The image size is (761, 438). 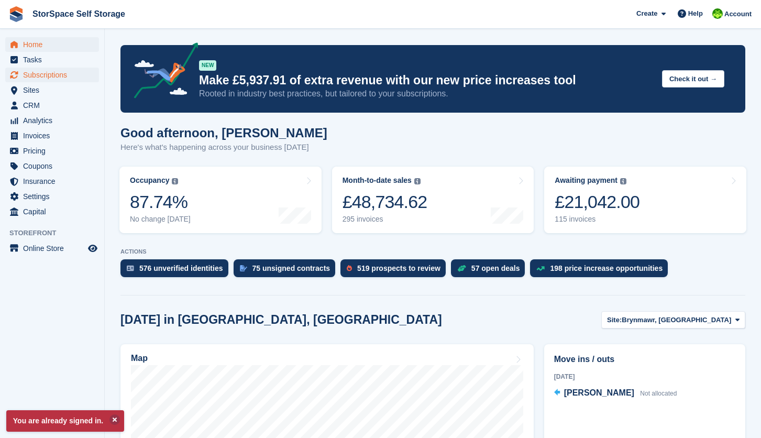 I want to click on span: Site:, so click(x=614, y=320).